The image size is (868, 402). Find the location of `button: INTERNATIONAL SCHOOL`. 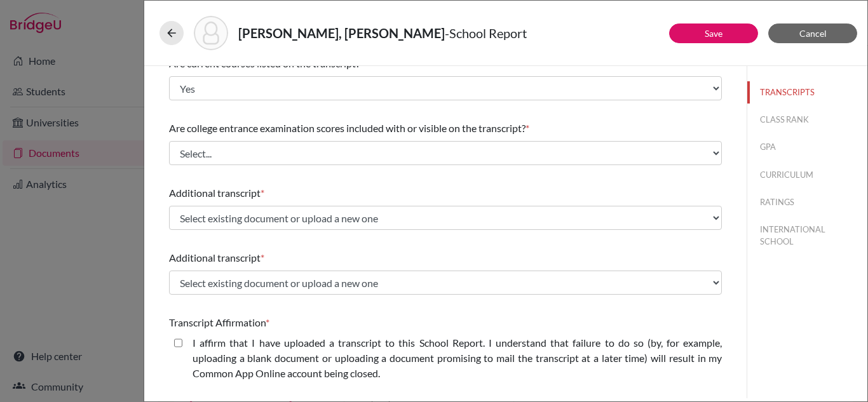

button: INTERNATIONAL SCHOOL is located at coordinates (807, 236).